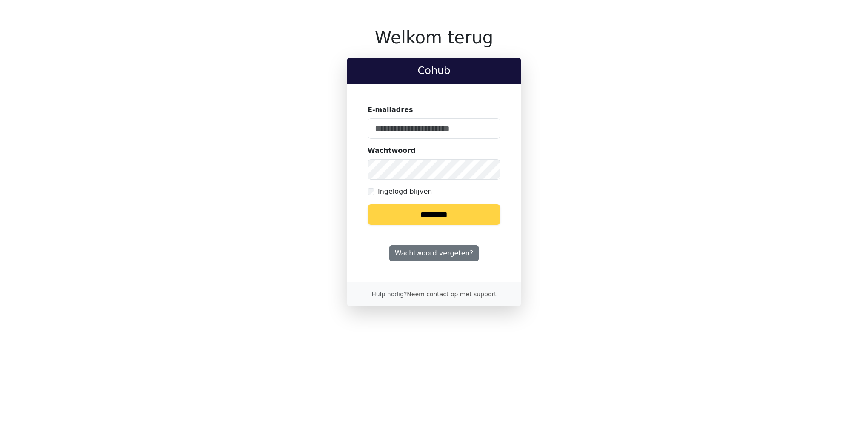 This screenshot has width=868, height=424. I want to click on h2: Cohub, so click(434, 70).